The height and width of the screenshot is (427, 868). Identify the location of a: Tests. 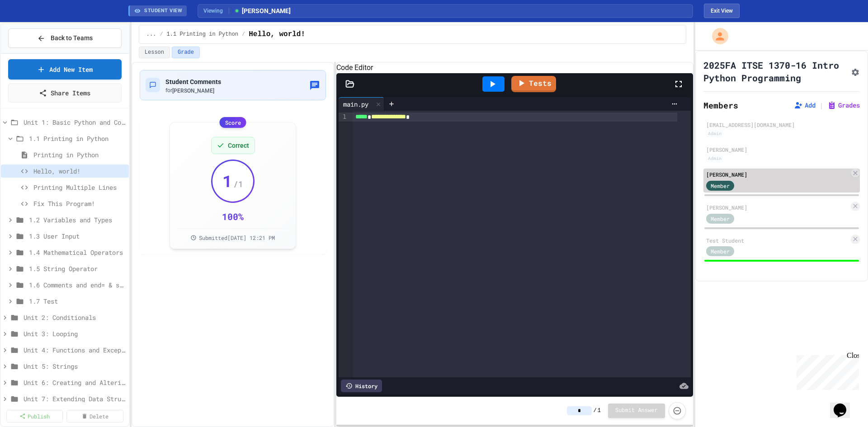
(534, 84).